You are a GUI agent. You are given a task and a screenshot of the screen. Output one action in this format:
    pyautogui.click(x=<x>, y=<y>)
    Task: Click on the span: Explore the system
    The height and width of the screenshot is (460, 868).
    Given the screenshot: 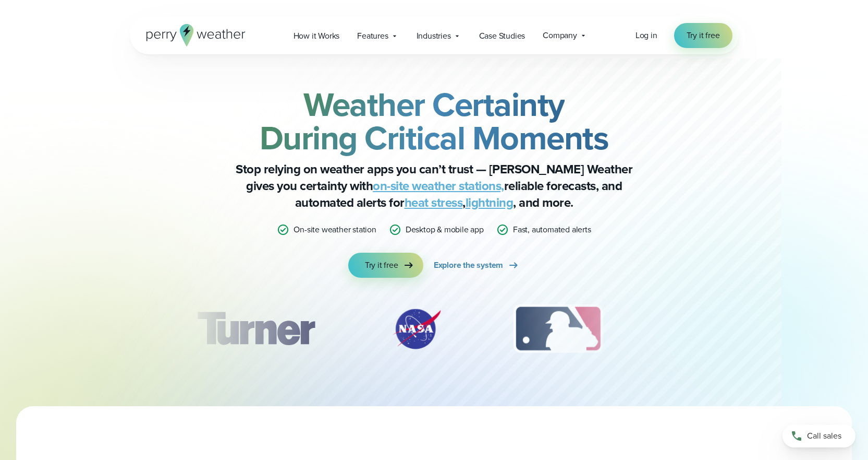 What is the action you would take?
    pyautogui.click(x=468, y=265)
    